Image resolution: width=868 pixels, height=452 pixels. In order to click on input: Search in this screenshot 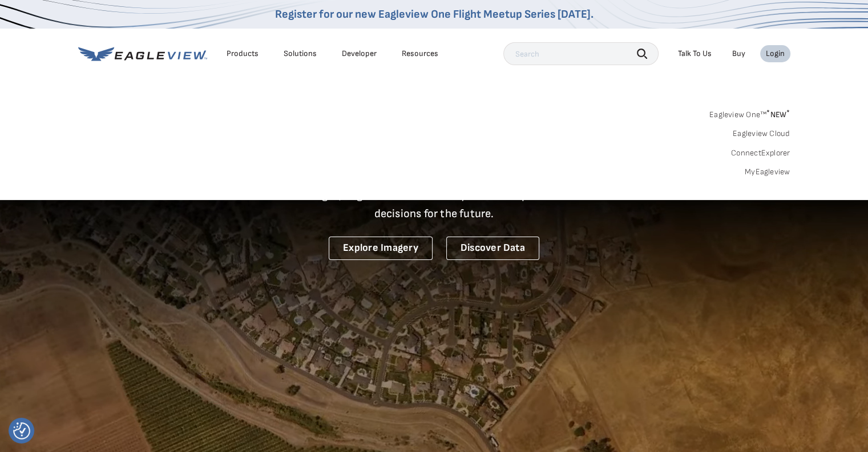, I will do `click(581, 54)`.